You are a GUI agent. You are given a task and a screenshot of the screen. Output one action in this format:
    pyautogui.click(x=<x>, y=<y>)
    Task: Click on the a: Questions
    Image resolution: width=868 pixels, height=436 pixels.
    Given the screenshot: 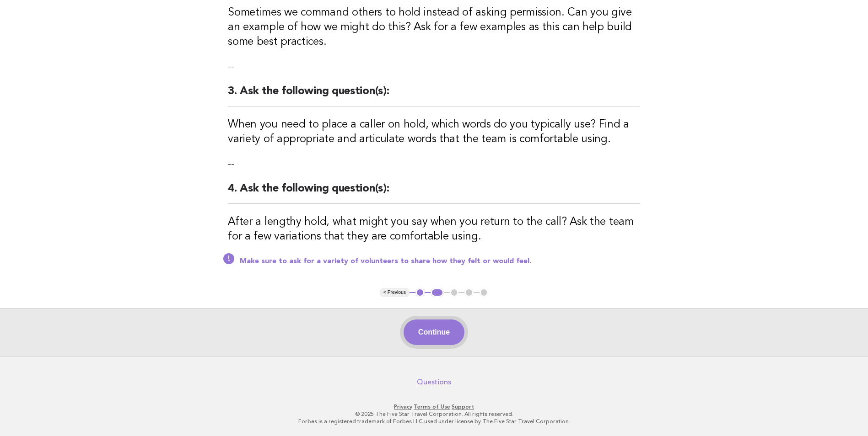 What is the action you would take?
    pyautogui.click(x=434, y=382)
    